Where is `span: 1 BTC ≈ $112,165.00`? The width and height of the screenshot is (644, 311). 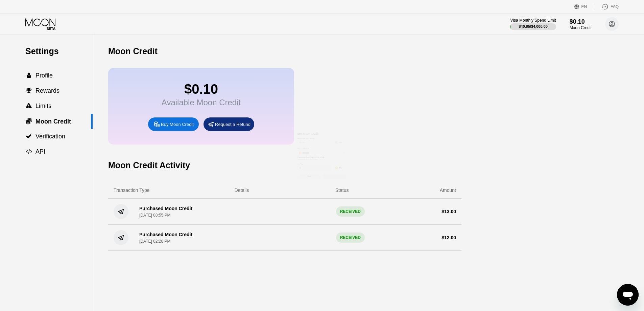 span: 1 BTC ≈ $112,165.00 is located at coordinates (317, 157).